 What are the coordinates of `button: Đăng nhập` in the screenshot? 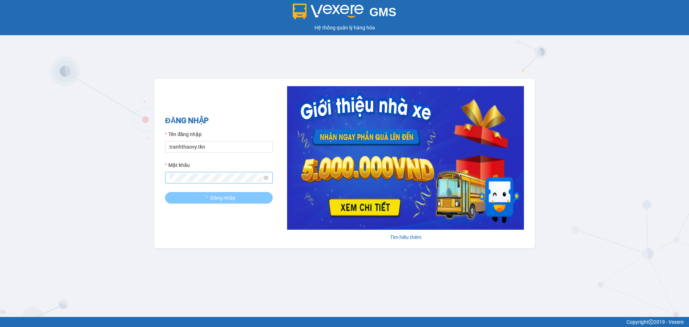 It's located at (219, 198).